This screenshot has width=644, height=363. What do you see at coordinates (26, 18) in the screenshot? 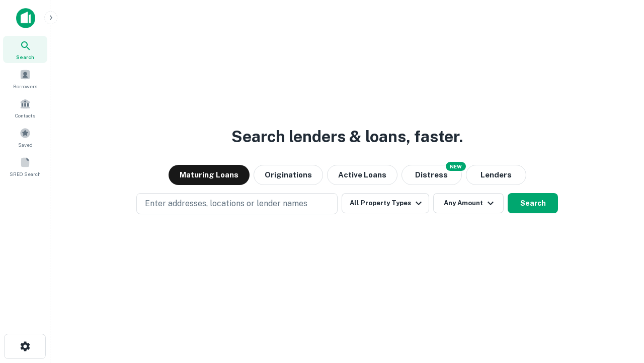
I see `img: capitalize-icon.png` at bounding box center [26, 18].